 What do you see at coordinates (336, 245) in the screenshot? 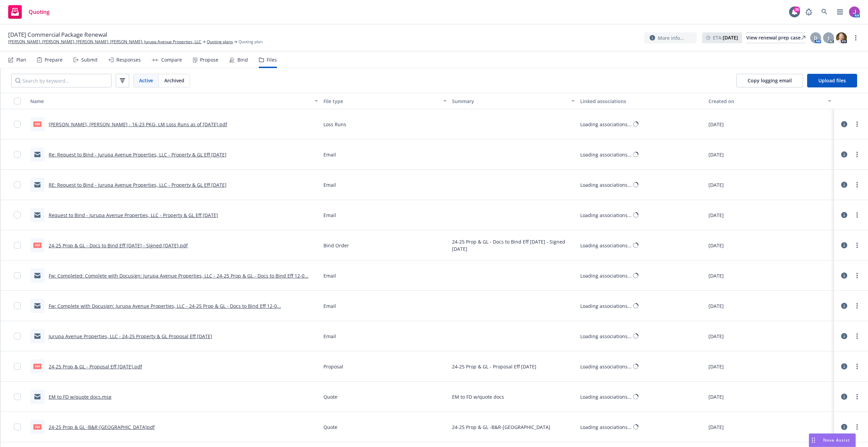
I see `span: Bind Order` at bounding box center [336, 245].